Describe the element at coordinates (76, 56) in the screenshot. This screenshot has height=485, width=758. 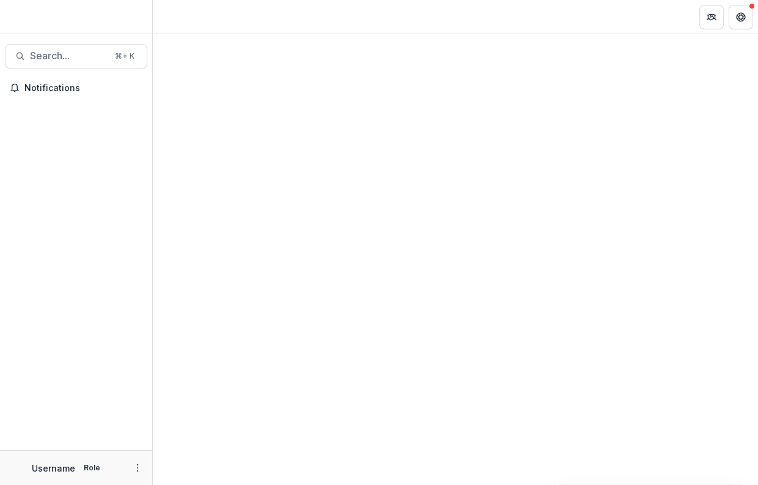
I see `button: Search...` at that location.